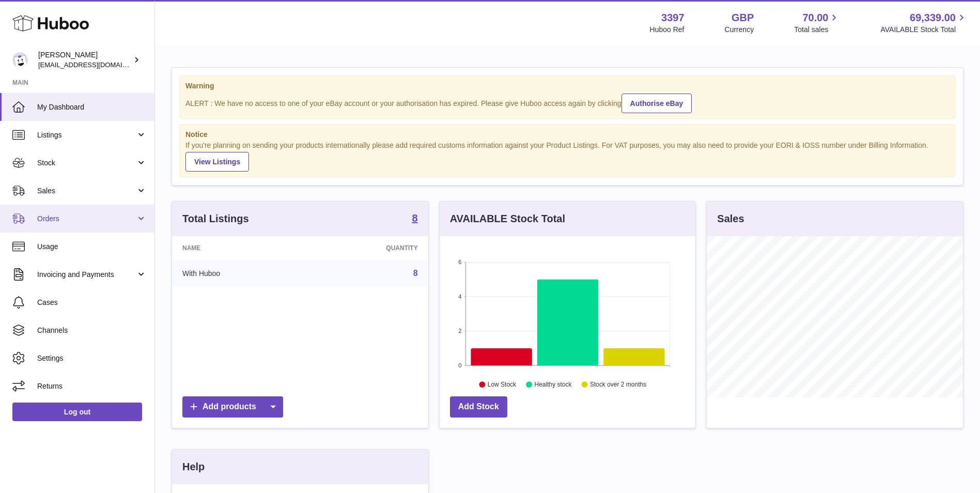 Image resolution: width=980 pixels, height=493 pixels. What do you see at coordinates (567, 156) in the screenshot?
I see `div: If you're planning on sending your products internationally please add required customs informati...` at bounding box center [567, 156].